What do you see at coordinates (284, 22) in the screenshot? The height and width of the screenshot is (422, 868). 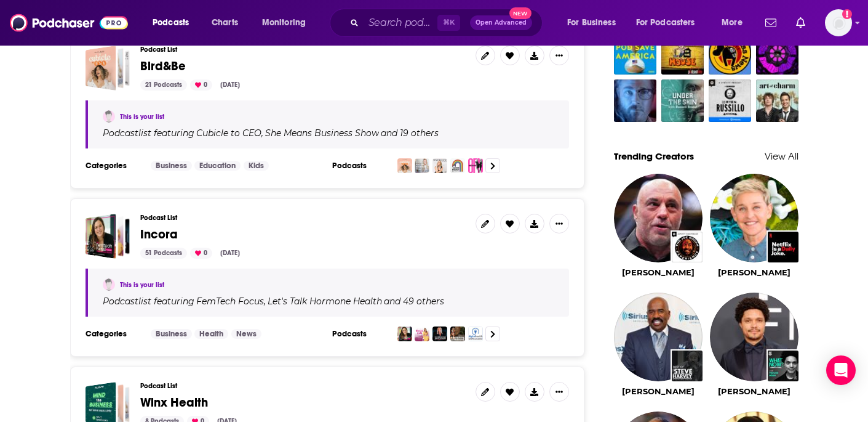 I see `span: Monitoring` at bounding box center [284, 22].